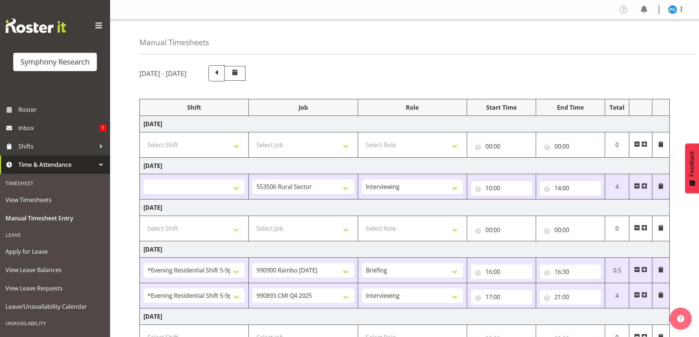  Describe the element at coordinates (617, 270) in the screenshot. I see `td: 0.5` at that location.